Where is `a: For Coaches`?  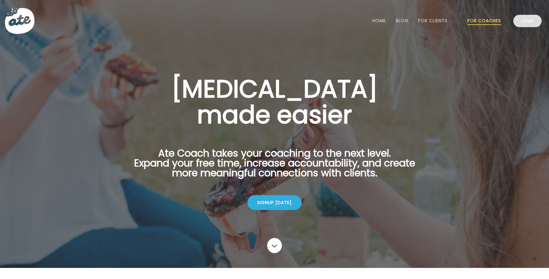
a: For Coaches is located at coordinates (484, 21).